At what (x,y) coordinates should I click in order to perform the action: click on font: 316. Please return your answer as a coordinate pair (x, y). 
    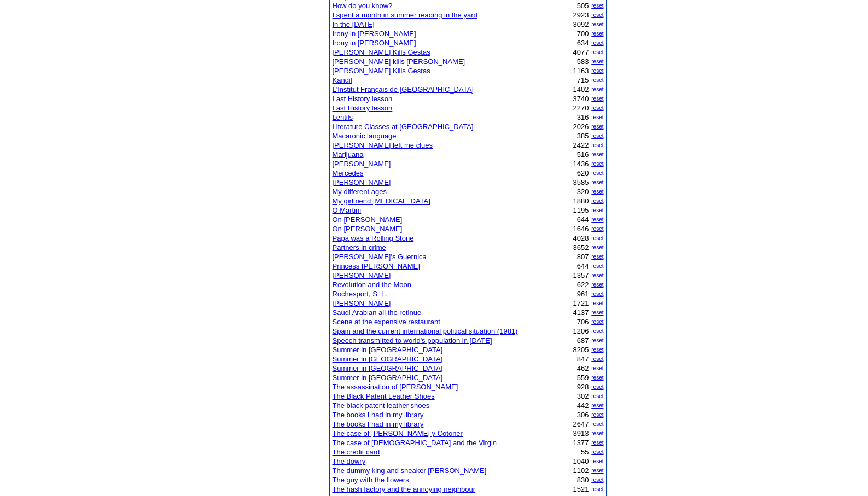
    Looking at the image, I should click on (583, 117).